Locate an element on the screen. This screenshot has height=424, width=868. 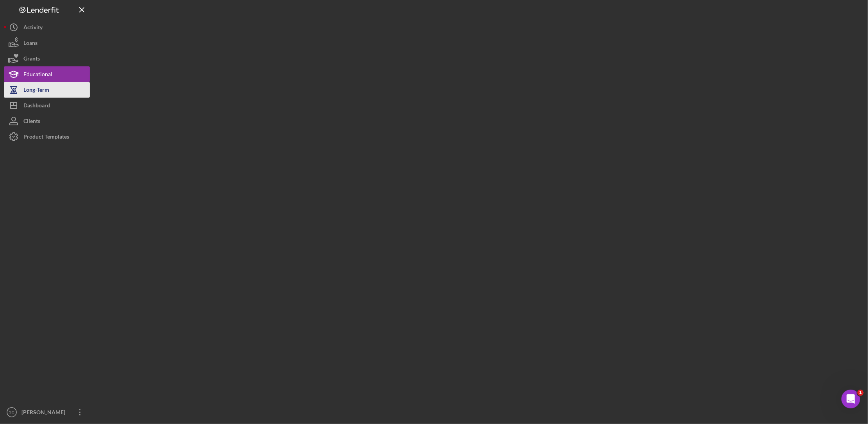
div: Long-Term is located at coordinates (36, 91).